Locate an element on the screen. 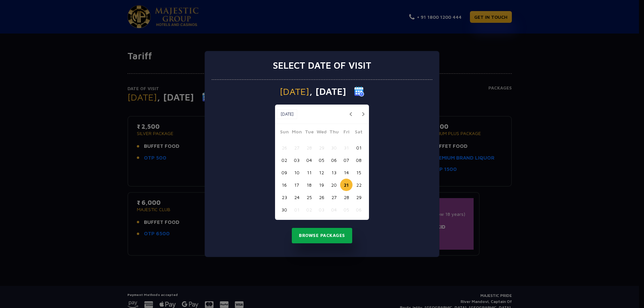 The width and height of the screenshot is (644, 308). span: Fri is located at coordinates (346, 133).